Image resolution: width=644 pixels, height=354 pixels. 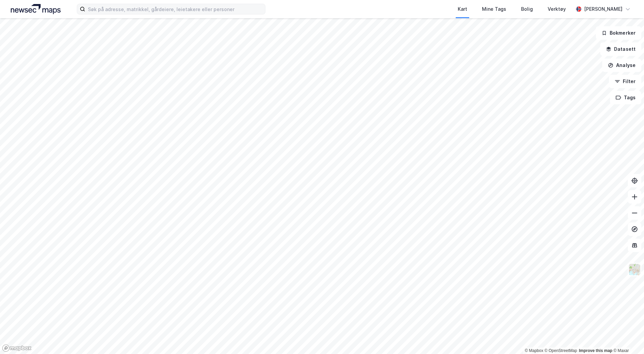 I want to click on a: Mapbox homepage, so click(x=17, y=348).